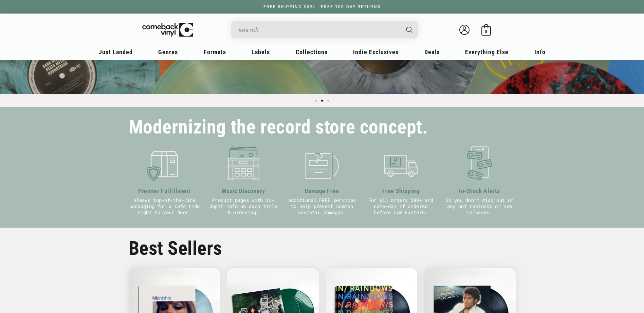  I want to click on div: Search, so click(325, 30).